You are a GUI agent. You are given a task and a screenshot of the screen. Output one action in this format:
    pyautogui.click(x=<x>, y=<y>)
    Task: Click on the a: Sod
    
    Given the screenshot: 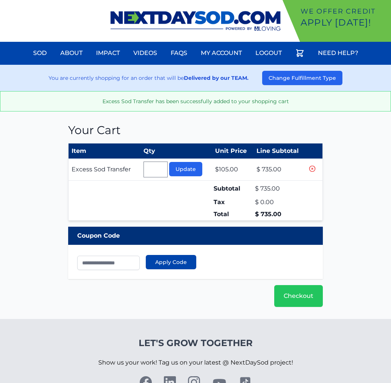 What is the action you would take?
    pyautogui.click(x=40, y=53)
    